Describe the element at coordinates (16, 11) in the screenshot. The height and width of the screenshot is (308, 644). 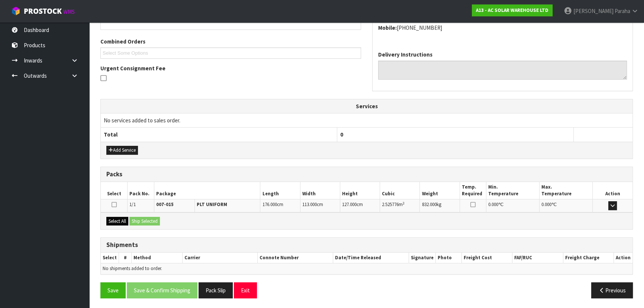
I see `img: cube-alt.png` at that location.